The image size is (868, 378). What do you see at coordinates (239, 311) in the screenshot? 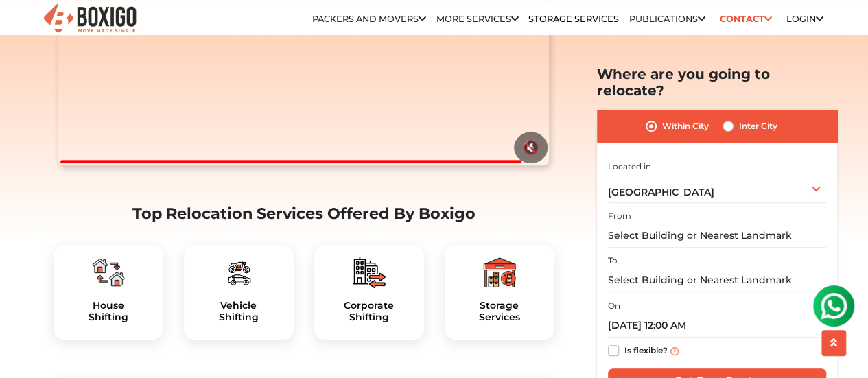
I see `h5: Vehicle Shifting` at bounding box center [239, 311].